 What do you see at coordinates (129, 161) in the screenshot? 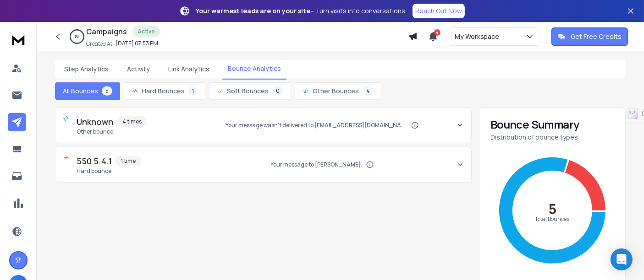
I see `span: 1 time` at bounding box center [129, 161].